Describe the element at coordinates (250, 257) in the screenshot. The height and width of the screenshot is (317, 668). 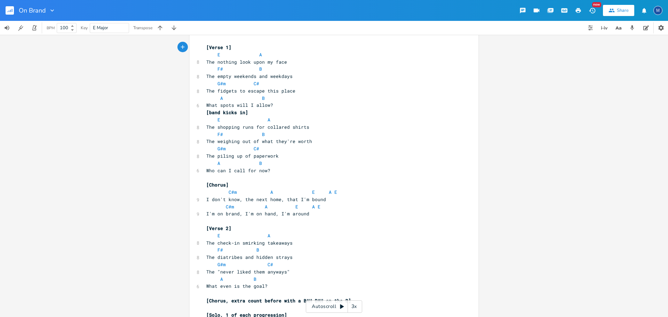
I see `span: The diatribes and hidden strays` at that location.